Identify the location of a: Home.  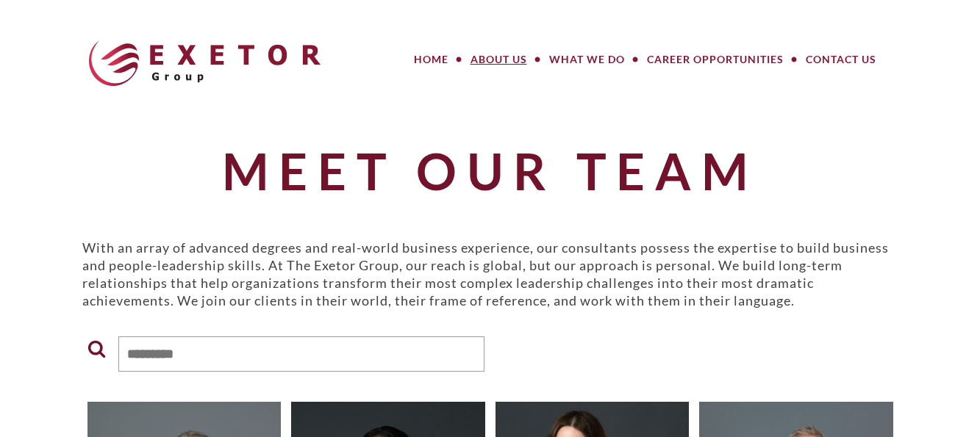
(431, 59).